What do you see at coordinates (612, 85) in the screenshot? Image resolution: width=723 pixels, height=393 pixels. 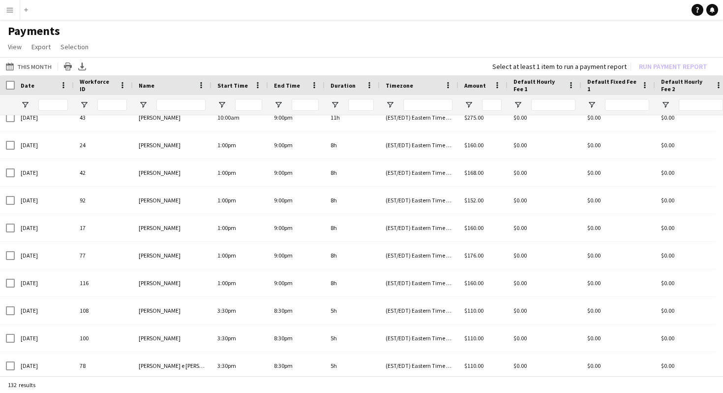 I see `span: Default Fixed Fee 1` at bounding box center [612, 85].